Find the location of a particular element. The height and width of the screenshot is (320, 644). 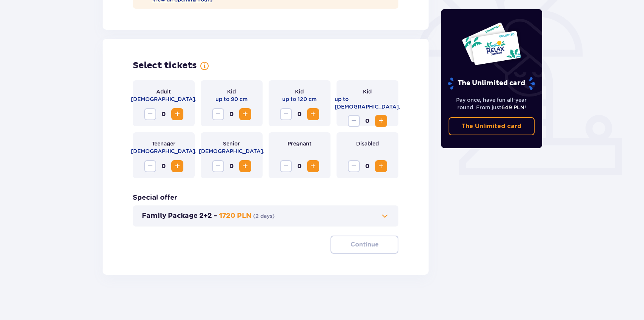

a: The Unlimited card is located at coordinates (492, 126).